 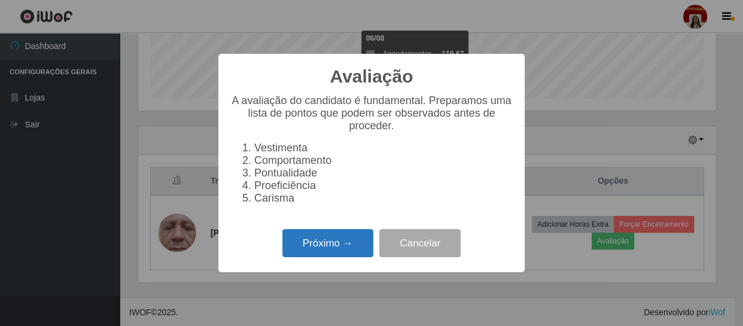 What do you see at coordinates (371, 77) in the screenshot?
I see `h2: Avaliação` at bounding box center [371, 77].